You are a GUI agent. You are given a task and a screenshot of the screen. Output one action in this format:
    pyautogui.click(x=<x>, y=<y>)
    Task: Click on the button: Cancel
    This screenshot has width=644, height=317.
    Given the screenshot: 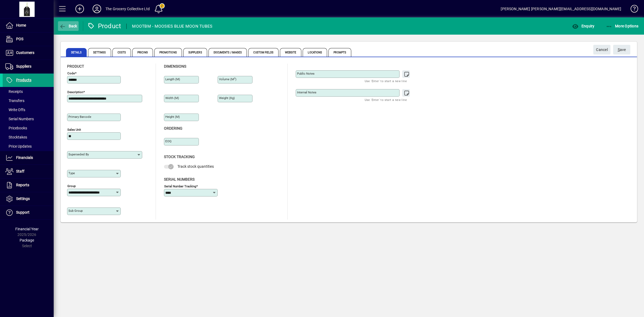 What is the action you would take?
    pyautogui.click(x=602, y=49)
    